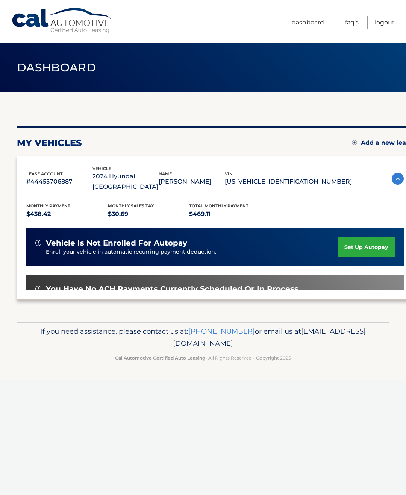 The image size is (406, 495). I want to click on p: If you need assistance, please contact us at: or email us at, so click(203, 337).